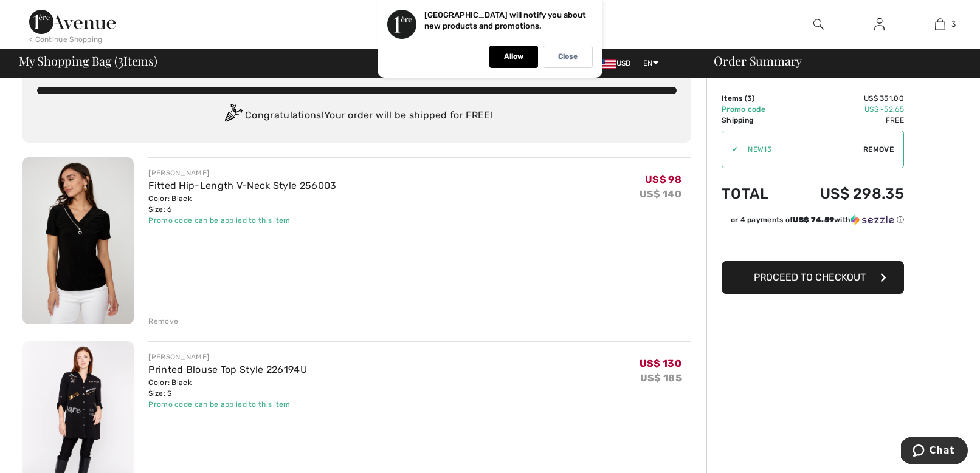 Image resolution: width=980 pixels, height=473 pixels. Describe the element at coordinates (810, 277) in the screenshot. I see `span: Proceed to Checkout` at that location.